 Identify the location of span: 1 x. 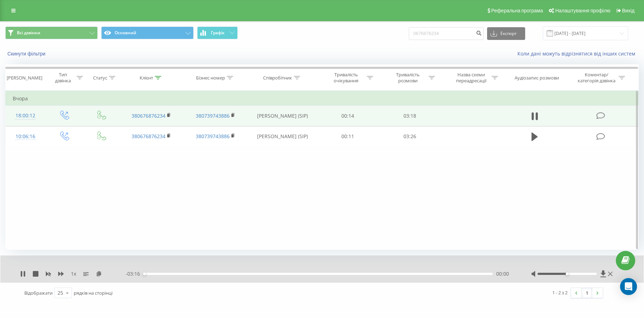
(73, 274).